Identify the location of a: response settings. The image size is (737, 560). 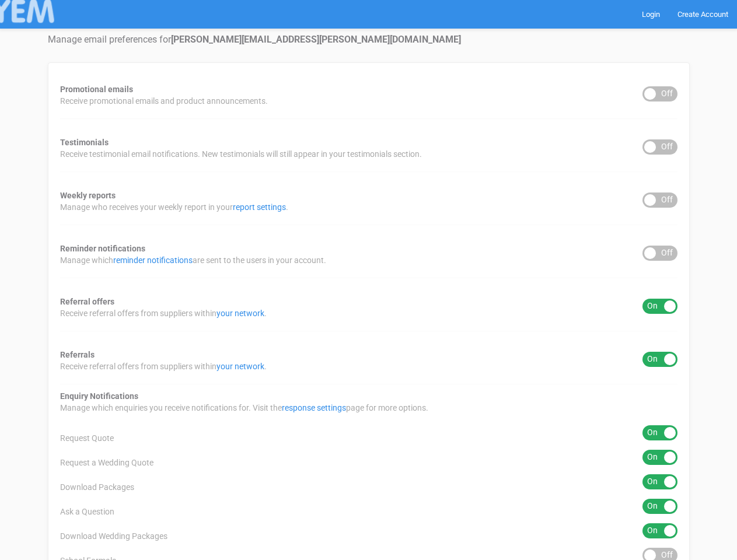
(314, 407).